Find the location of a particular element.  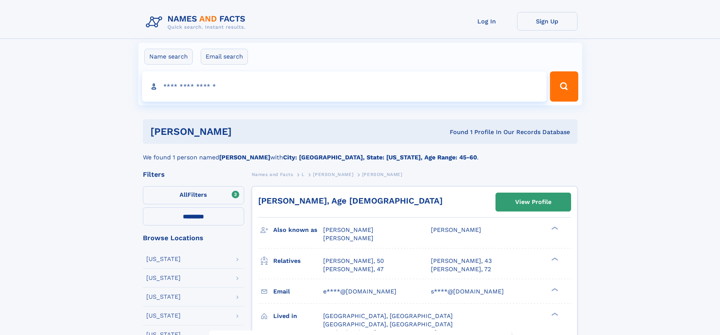

h3: Also known as is located at coordinates (298, 230).